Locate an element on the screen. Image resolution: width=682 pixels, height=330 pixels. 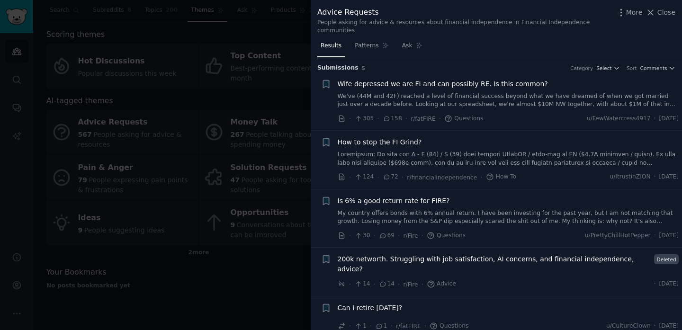
span: Patterns is located at coordinates (367, 46).